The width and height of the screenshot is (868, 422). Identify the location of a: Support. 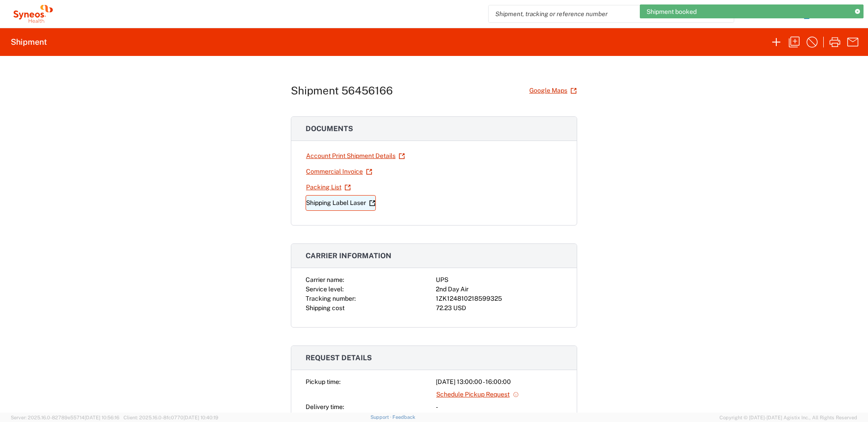
(381, 417).